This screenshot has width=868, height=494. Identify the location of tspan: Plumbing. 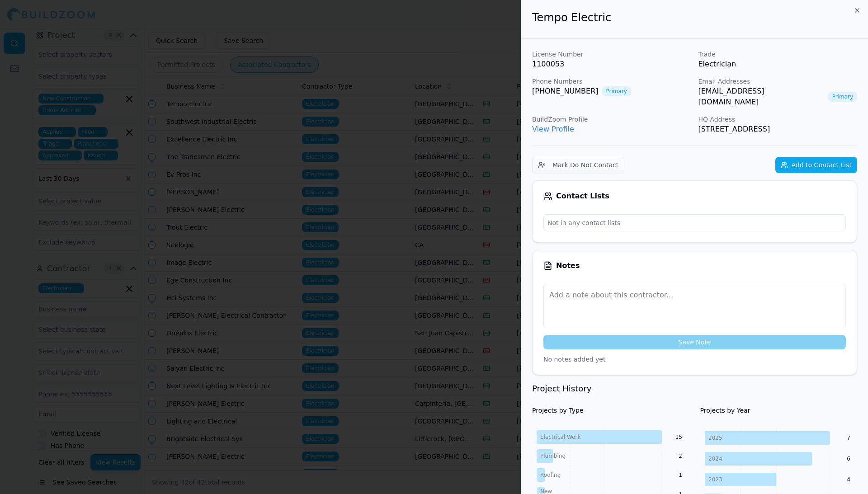
(553, 456).